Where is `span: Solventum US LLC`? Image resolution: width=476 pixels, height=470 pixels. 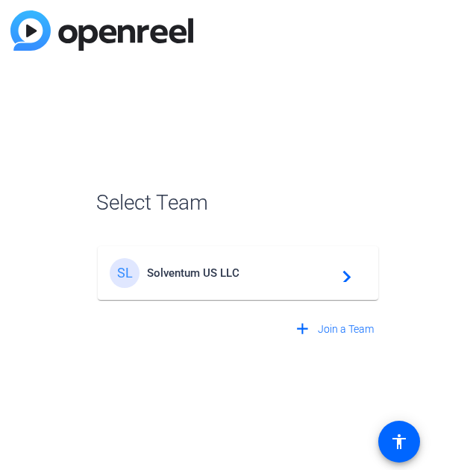 span: Solventum US LLC is located at coordinates (240, 273).